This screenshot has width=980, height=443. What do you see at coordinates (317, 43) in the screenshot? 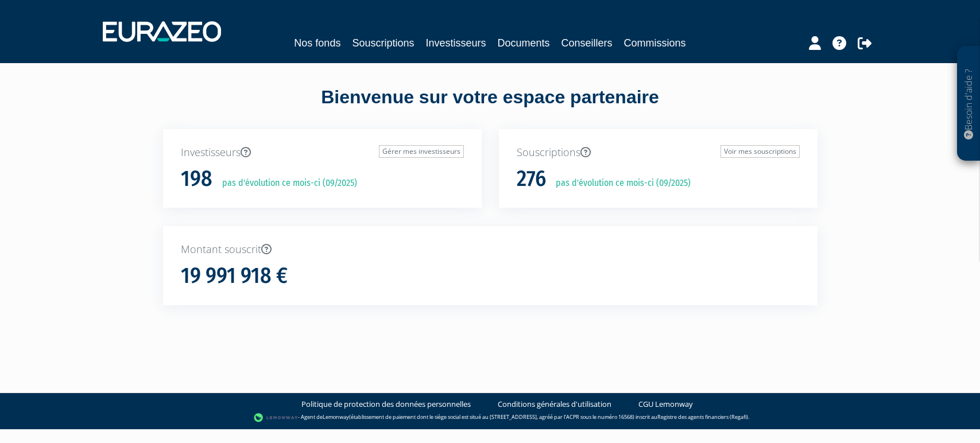
I see `a: Nos fonds` at bounding box center [317, 43].